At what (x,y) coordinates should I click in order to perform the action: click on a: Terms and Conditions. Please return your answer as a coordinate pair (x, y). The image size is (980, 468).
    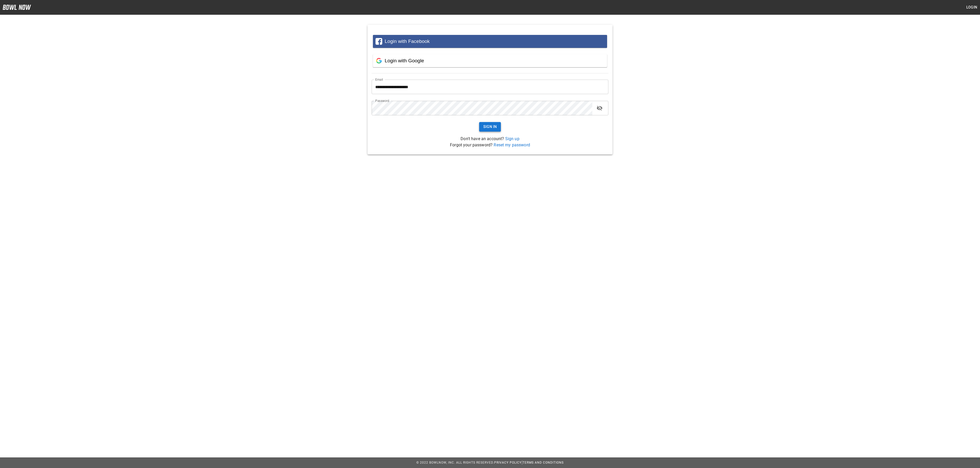
    Looking at the image, I should click on (543, 462).